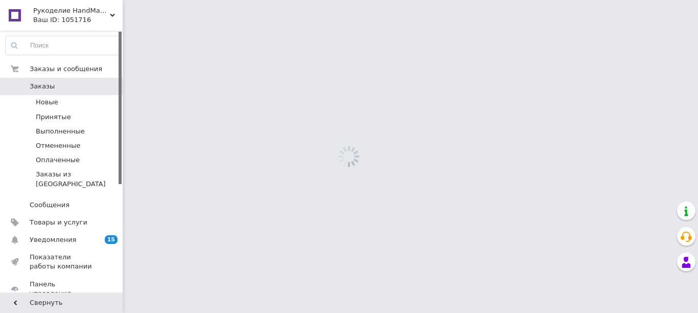 The height and width of the screenshot is (313, 698). Describe the element at coordinates (62, 262) in the screenshot. I see `span: Показатели работы компании` at that location.